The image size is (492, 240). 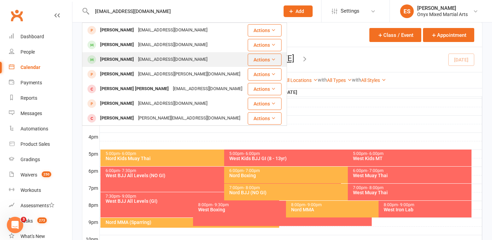 What do you see at coordinates (34, 129) in the screenshot?
I see `div: Automations` at bounding box center [34, 129].